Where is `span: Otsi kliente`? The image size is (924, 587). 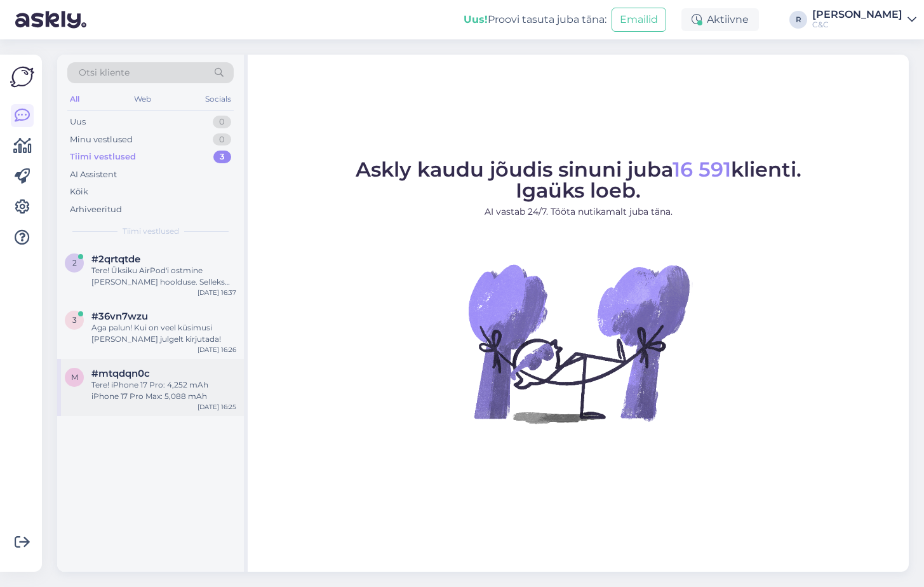
span: Otsi kliente is located at coordinates (104, 72).